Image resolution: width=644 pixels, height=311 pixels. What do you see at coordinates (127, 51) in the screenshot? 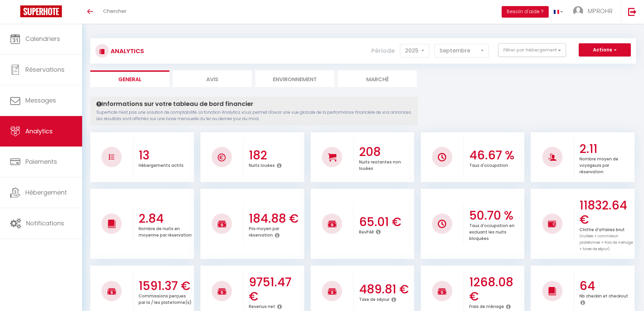
I see `h3: Analytics` at bounding box center [127, 51].